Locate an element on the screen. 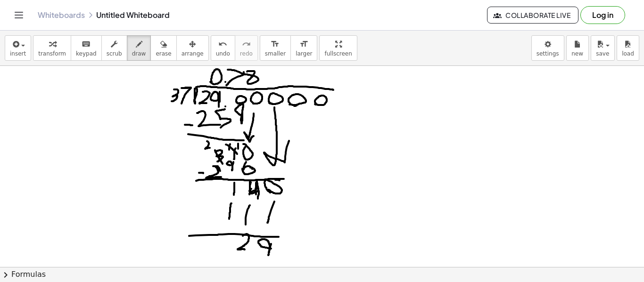 Image resolution: width=644 pixels, height=282 pixels. i: redo is located at coordinates (246, 44).